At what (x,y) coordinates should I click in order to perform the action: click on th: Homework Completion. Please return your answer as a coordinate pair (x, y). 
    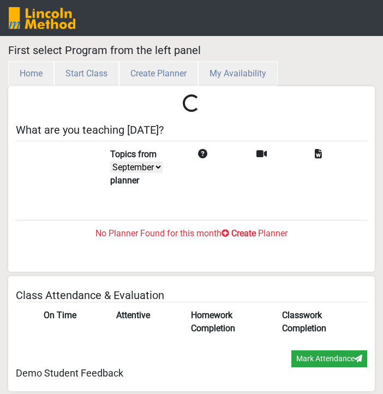
    Looking at the image, I should click on (230, 322).